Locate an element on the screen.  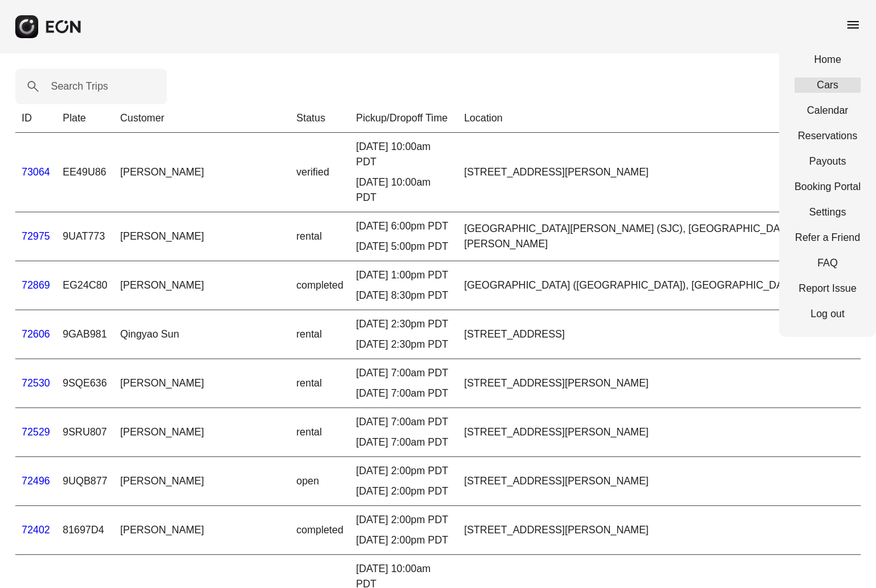
th: Status is located at coordinates (321, 118).